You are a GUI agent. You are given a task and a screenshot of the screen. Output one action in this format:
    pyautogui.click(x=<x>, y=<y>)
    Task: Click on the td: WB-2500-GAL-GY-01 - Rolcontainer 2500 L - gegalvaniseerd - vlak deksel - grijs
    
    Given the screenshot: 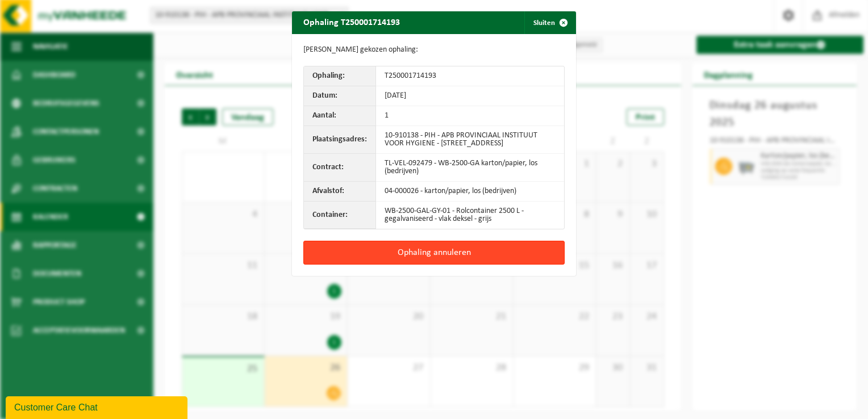 What is the action you would take?
    pyautogui.click(x=470, y=215)
    